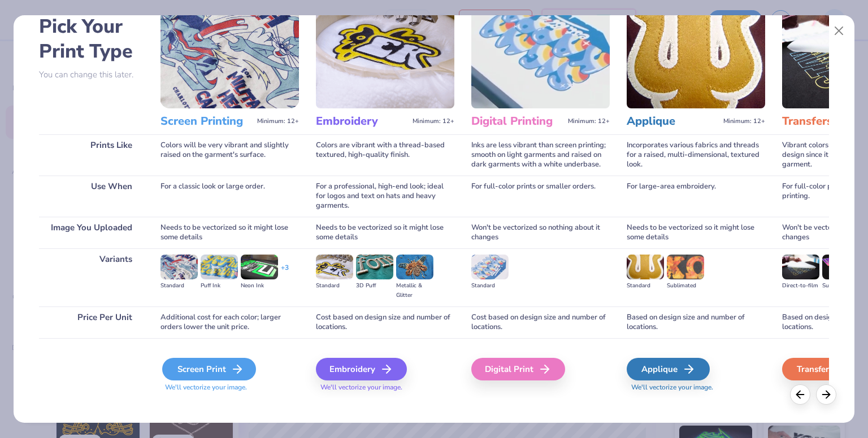 This screenshot has height=438, width=868. Describe the element at coordinates (696, 196) in the screenshot. I see `div: For large-area embroidery.` at that location.